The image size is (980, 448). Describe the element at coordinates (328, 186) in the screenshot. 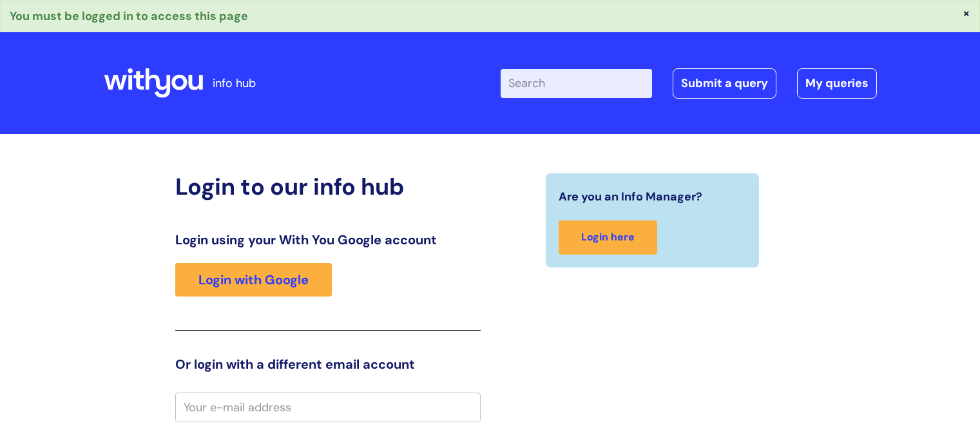

I see `h2: Login to our info hub` at that location.